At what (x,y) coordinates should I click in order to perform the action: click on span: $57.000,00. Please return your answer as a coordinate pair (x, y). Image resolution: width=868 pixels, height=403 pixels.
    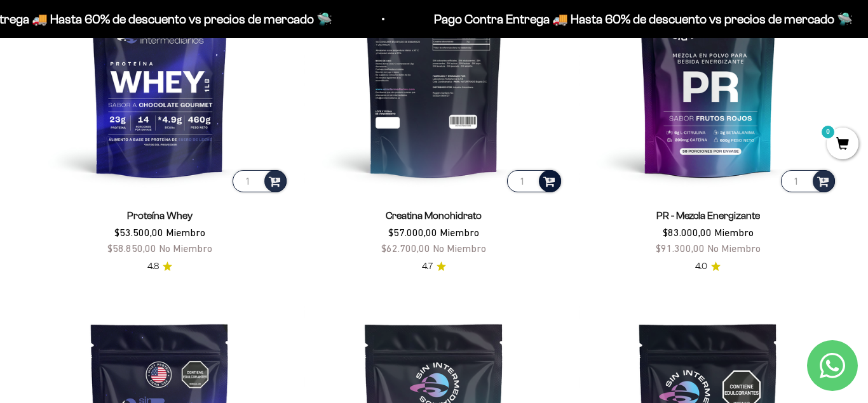
    Looking at the image, I should click on (412, 232).